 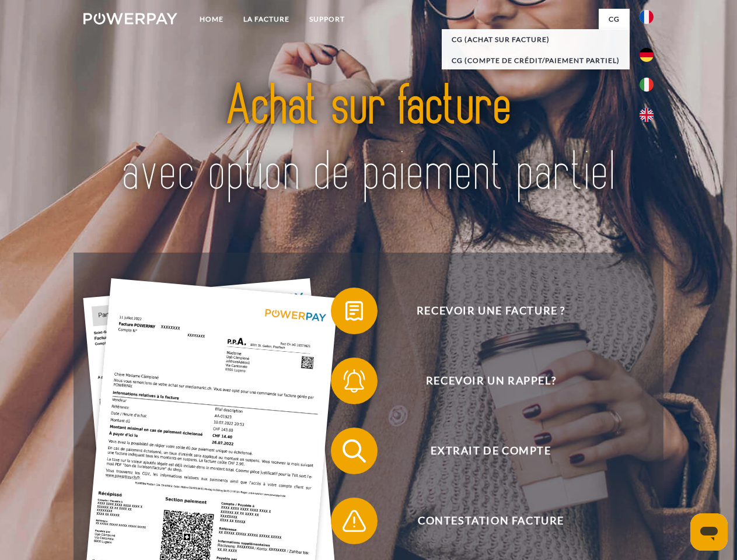 What do you see at coordinates (483, 381) in the screenshot?
I see `a: Recevoir un rappel?` at bounding box center [483, 381].